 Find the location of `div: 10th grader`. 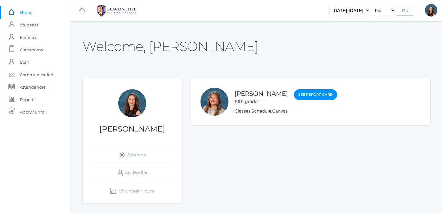

div: 10th grader is located at coordinates (261, 101).